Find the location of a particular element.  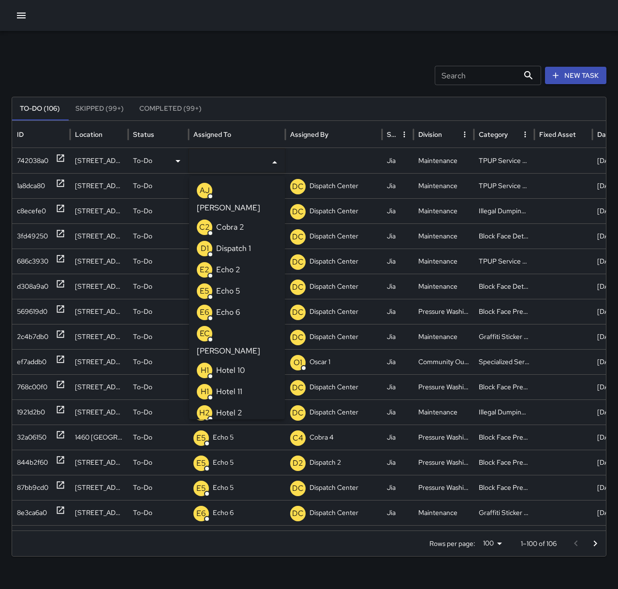

div: 1a8dca80 is located at coordinates (31, 186).